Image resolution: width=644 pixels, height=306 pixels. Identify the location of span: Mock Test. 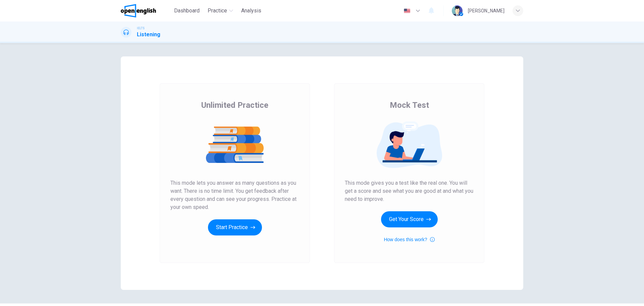
(409, 105).